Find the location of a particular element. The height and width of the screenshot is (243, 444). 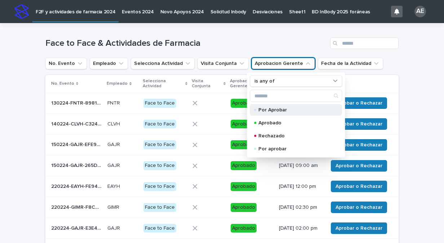

button: Fecha de la Actividad is located at coordinates (350, 63).